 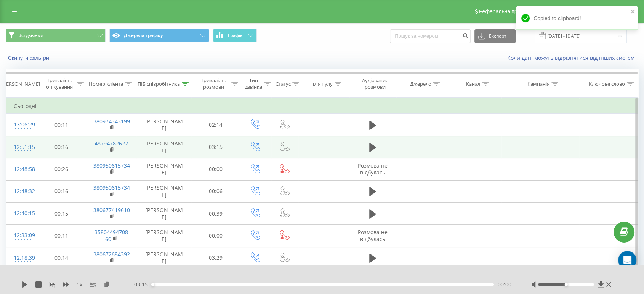 What do you see at coordinates (21, 125) in the screenshot?
I see `div: 13:06:29` at bounding box center [21, 125].